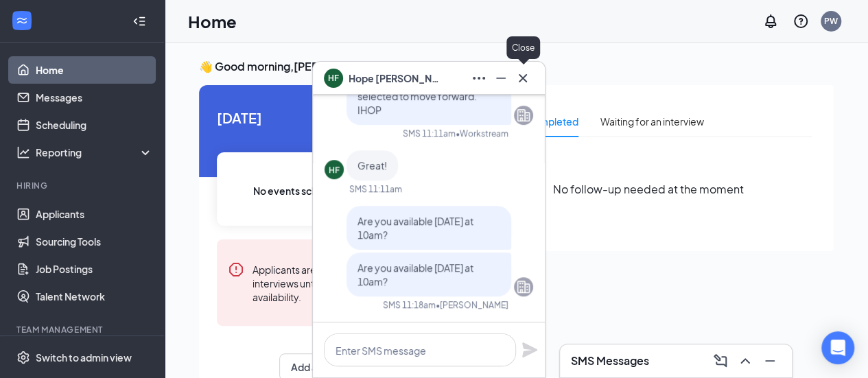 The width and height of the screenshot is (868, 378). What do you see at coordinates (720, 360) in the screenshot?
I see `button: ComposeMessage` at bounding box center [720, 360].